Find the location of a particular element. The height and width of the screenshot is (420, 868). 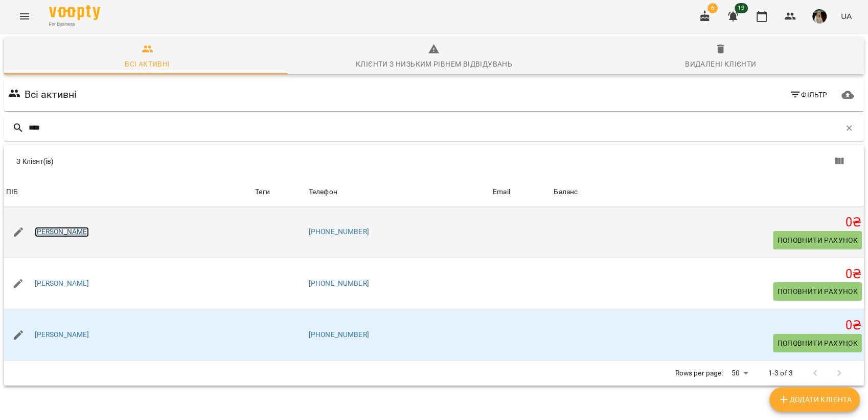

div: Теги is located at coordinates (280, 192).